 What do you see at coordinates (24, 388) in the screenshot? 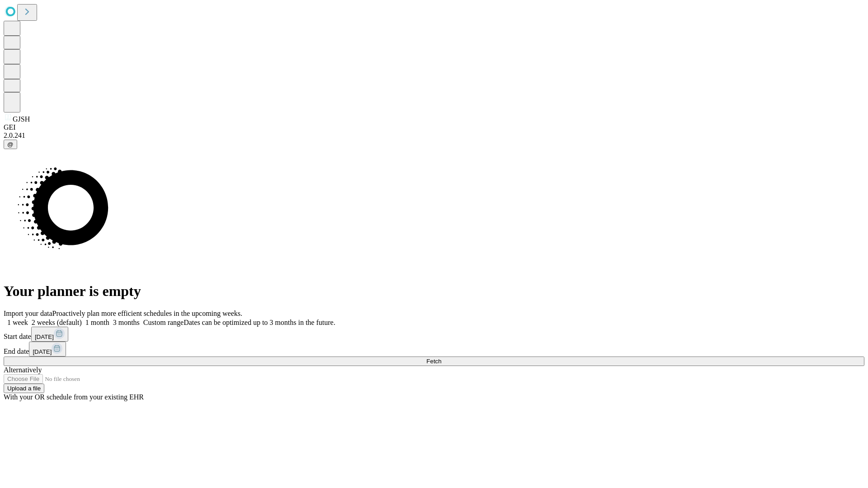
I see `button: Upload a file` at bounding box center [24, 388].